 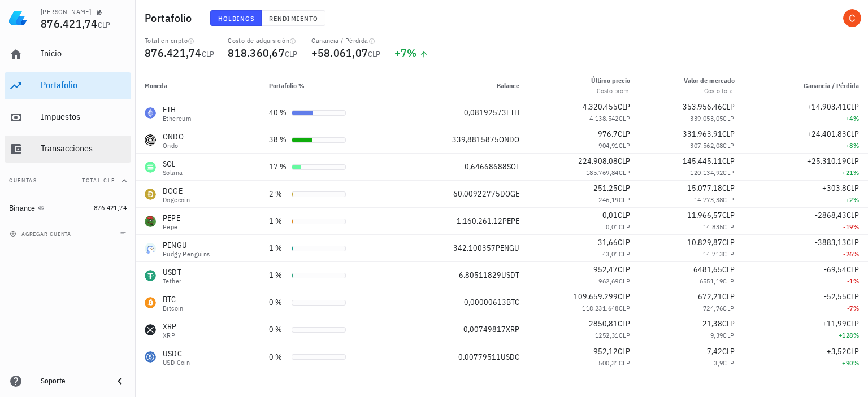 What do you see at coordinates (176, 200) in the screenshot?
I see `div: Dogecoin` at bounding box center [176, 200].